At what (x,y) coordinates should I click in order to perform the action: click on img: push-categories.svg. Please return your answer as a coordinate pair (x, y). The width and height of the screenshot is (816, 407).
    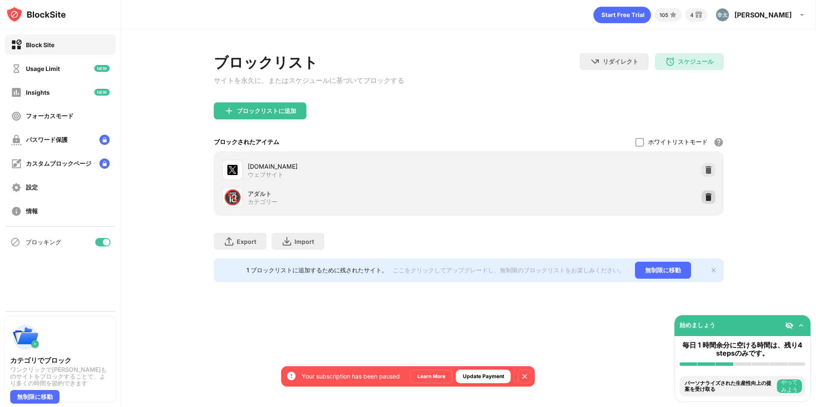
    Looking at the image, I should click on (25, 337).